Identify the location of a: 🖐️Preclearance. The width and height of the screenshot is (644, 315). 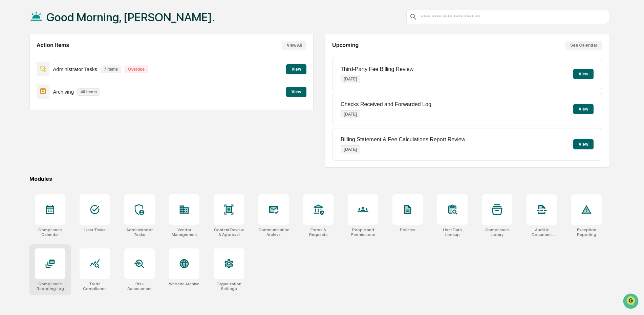
(25, 88).